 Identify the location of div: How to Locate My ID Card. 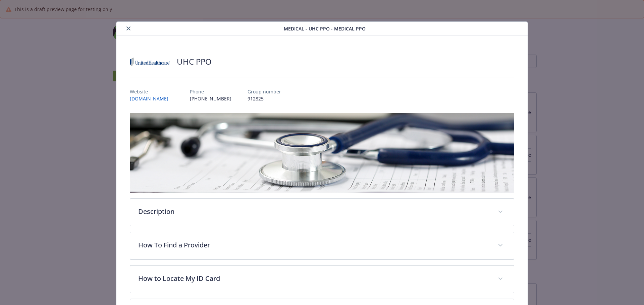
(322, 279).